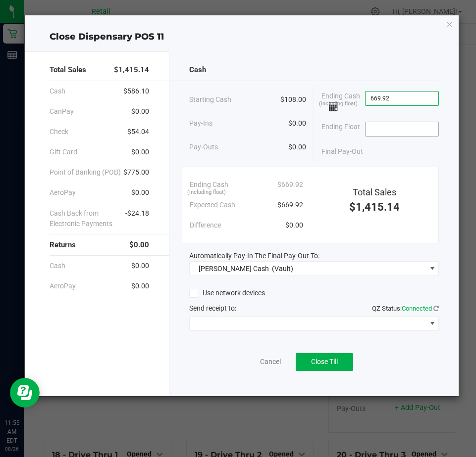  Describe the element at coordinates (324, 362) in the screenshot. I see `button: Close Till` at that location.